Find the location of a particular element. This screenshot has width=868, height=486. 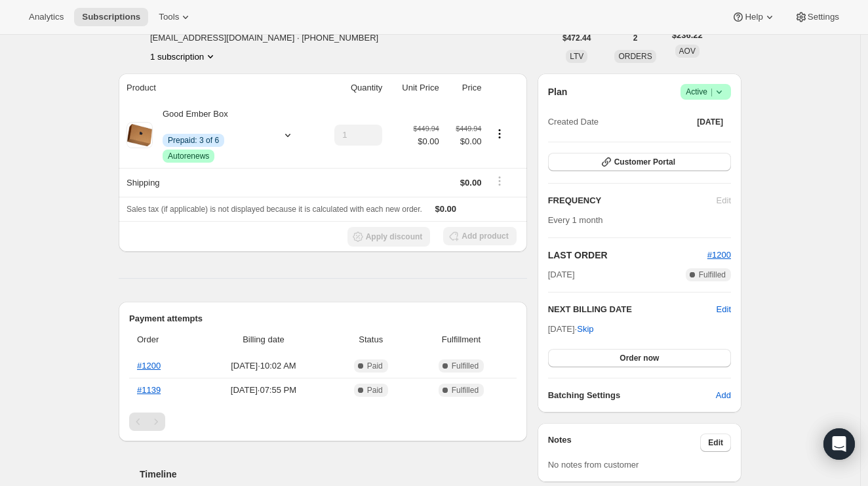

button: Settings is located at coordinates (817, 17).